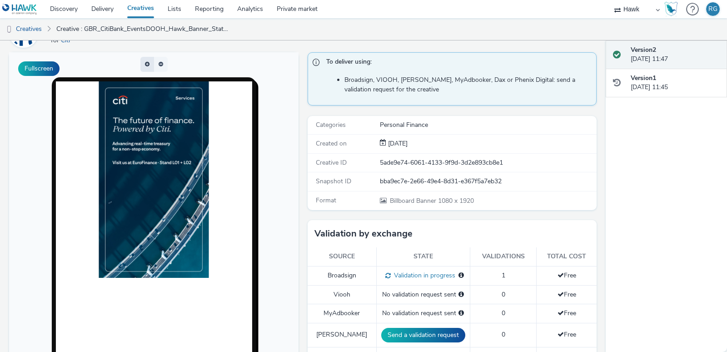  I want to click on span: Snapshot ID, so click(334, 181).